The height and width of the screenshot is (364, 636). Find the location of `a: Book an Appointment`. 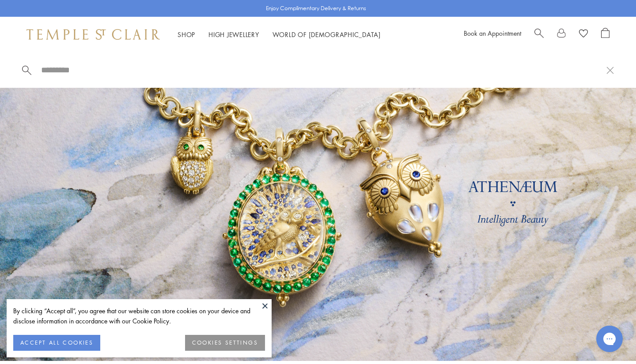

a: Book an Appointment is located at coordinates (492, 33).